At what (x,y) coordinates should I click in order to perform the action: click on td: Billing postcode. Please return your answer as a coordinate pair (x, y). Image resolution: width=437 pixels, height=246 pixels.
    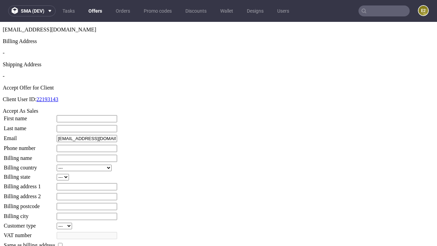
    Looking at the image, I should click on (29, 185).